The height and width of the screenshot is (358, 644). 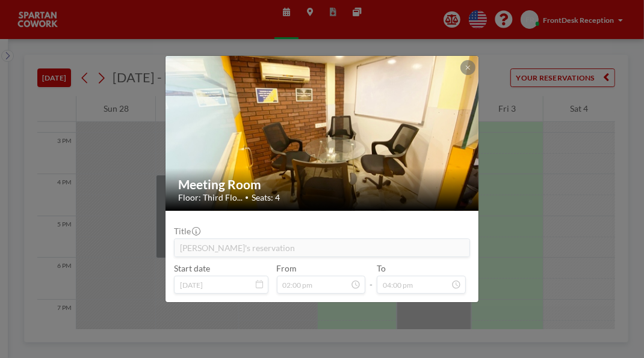 What do you see at coordinates (265, 197) in the screenshot?
I see `span: Seats: 4` at bounding box center [265, 197].